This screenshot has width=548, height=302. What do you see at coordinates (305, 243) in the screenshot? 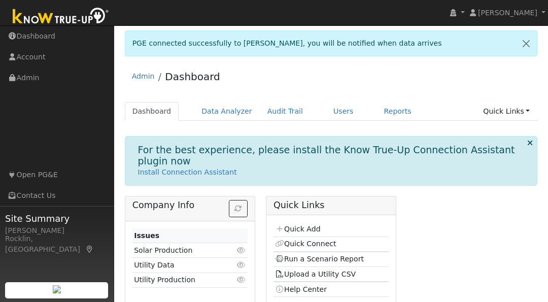
I see `a: Quick Connect` at bounding box center [305, 243].